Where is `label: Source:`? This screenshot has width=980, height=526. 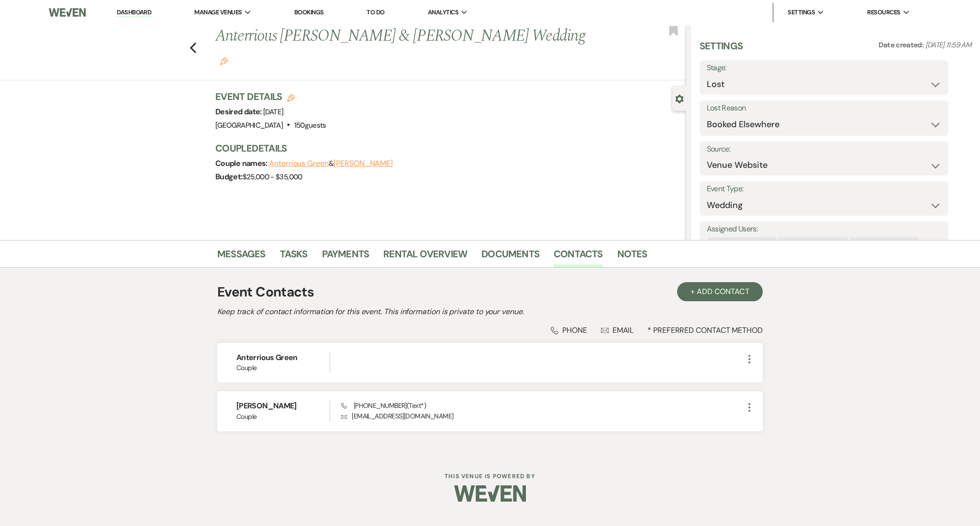 label: Source: is located at coordinates (824, 150).